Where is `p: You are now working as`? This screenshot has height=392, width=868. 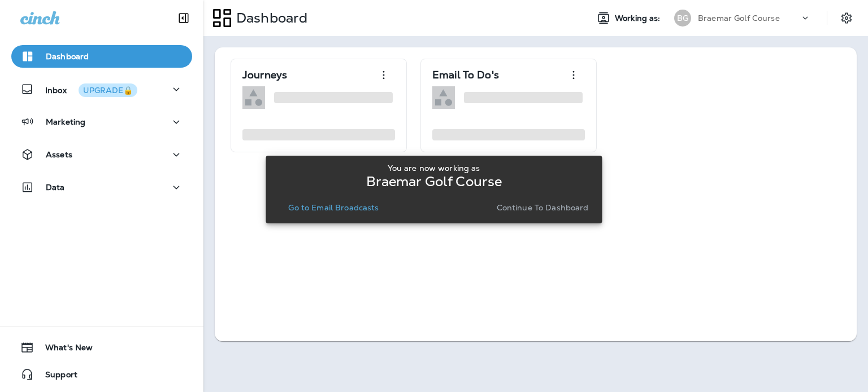
p: You are now working as is located at coordinates (433, 168).